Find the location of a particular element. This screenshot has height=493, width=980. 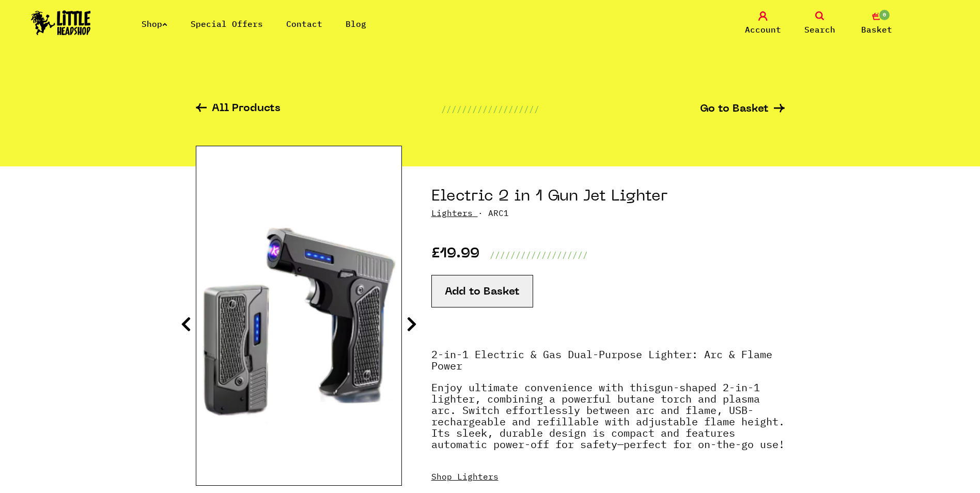

button: Add to Basket is located at coordinates (482, 291).